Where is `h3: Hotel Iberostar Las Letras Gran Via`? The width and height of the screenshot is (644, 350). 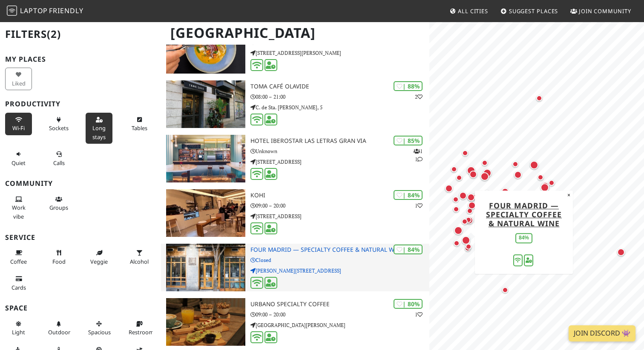
h3: Hotel Iberostar Las Letras Gran Via is located at coordinates (340, 141).